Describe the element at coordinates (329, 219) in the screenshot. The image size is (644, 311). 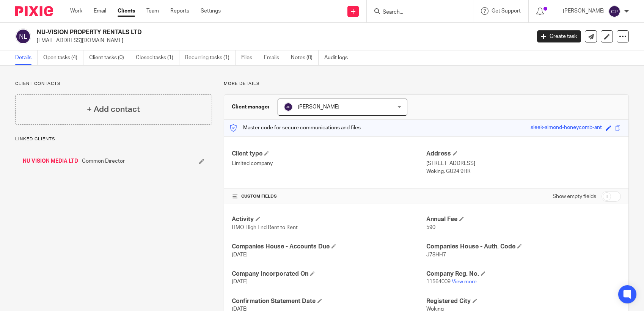
I see `h4: Activity` at that location.